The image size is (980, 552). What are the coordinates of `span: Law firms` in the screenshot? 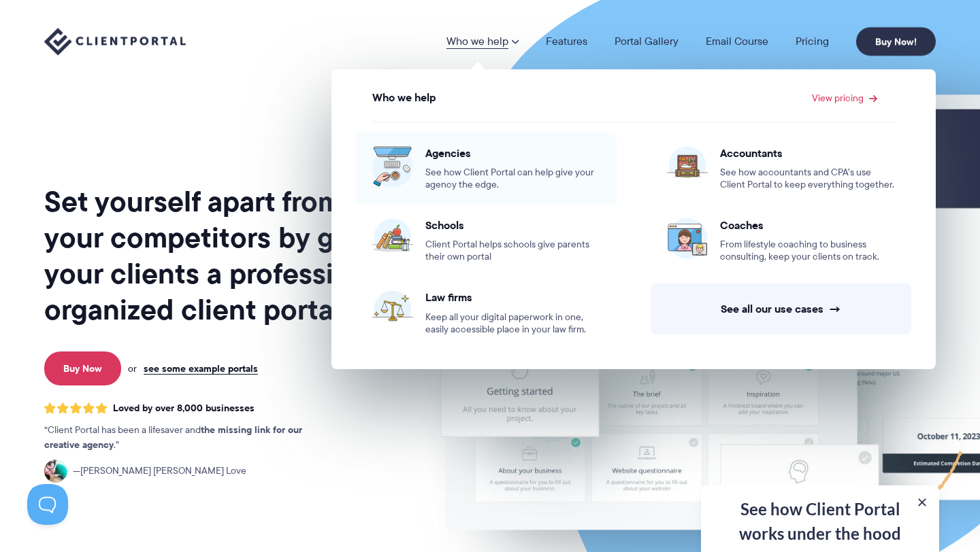 It's located at (512, 297).